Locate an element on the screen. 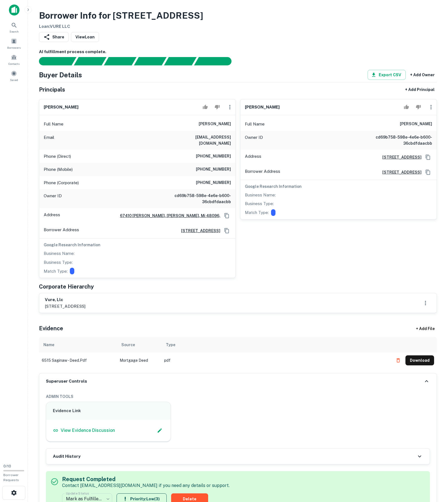 The image size is (448, 502). a: Search is located at coordinates (14, 27).